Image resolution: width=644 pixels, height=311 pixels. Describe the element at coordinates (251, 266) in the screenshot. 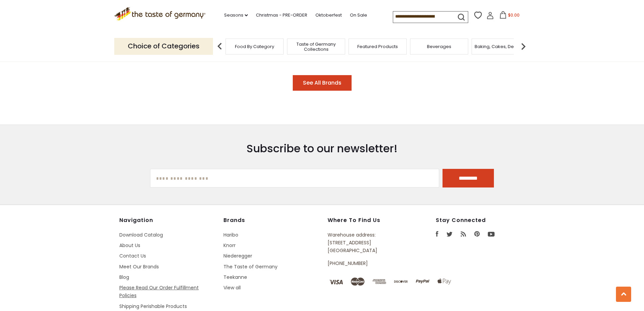

I see `a: The Taste of Germany` at that location.